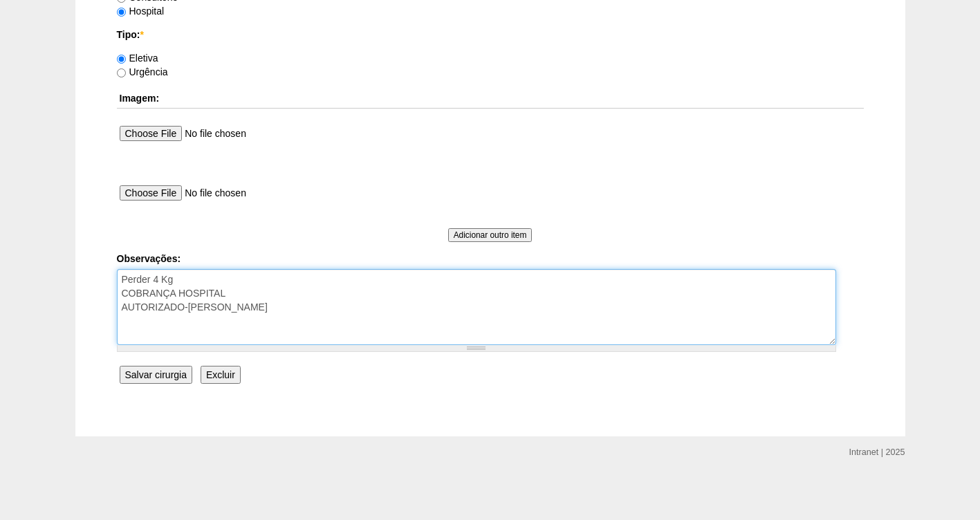 Image resolution: width=980 pixels, height=520 pixels. Describe the element at coordinates (141, 34) in the screenshot. I see `span: Este campo é obrigatório.` at that location.